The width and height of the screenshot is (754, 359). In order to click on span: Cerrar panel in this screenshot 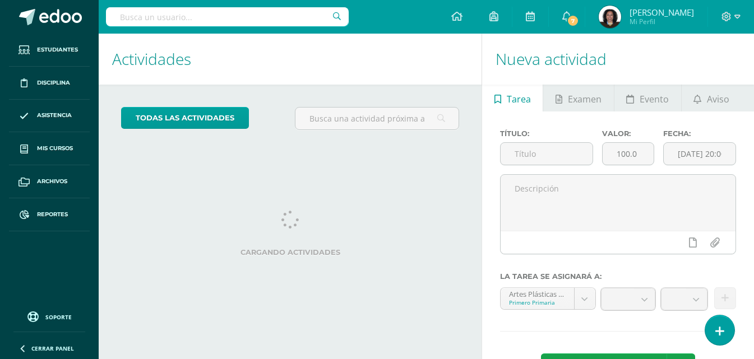, I will do `click(53, 349)`.